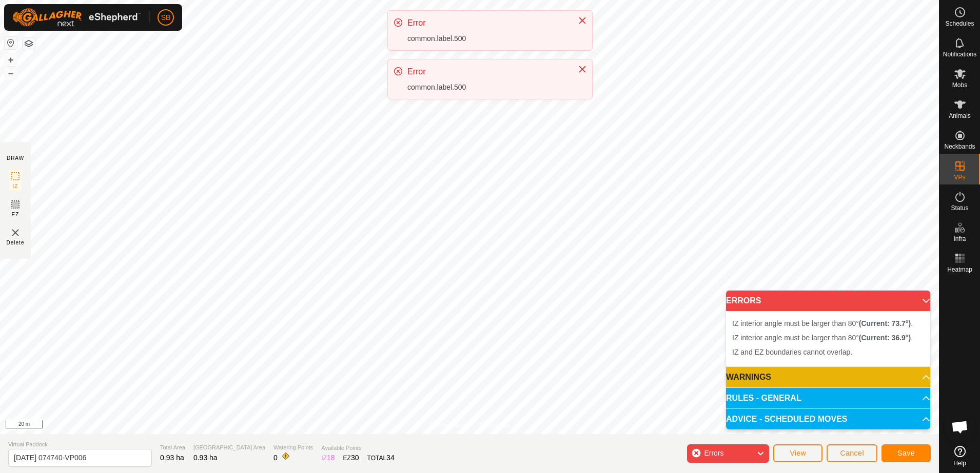 The height and width of the screenshot is (473, 980). I want to click on span: Schedules, so click(960, 23).